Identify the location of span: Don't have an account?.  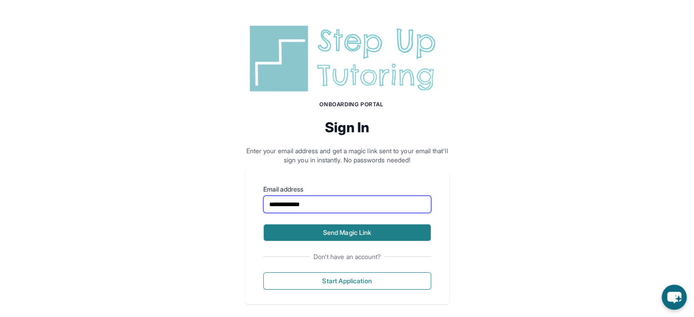
(347, 257).